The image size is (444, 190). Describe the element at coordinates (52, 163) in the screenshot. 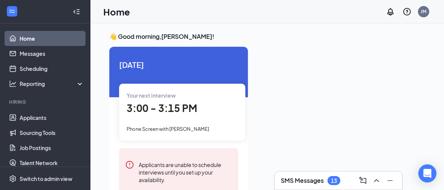

I see `a: Talent Network` at that location.